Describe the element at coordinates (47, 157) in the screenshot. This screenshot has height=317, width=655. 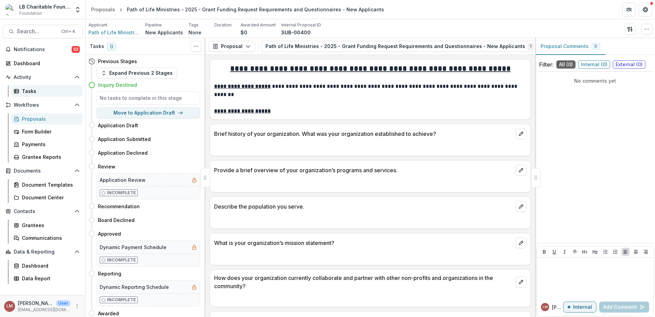
I see `a: Grantee Reports` at that location.